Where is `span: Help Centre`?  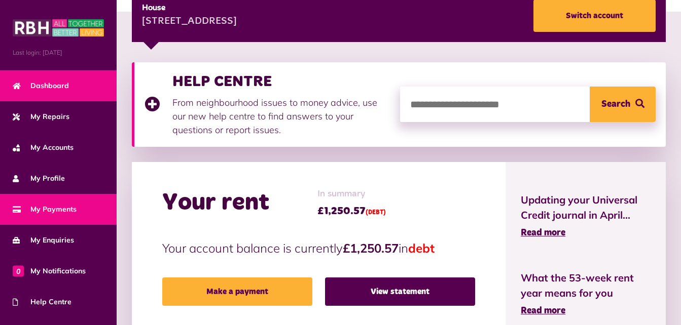 span: Help Centre is located at coordinates (42, 302).